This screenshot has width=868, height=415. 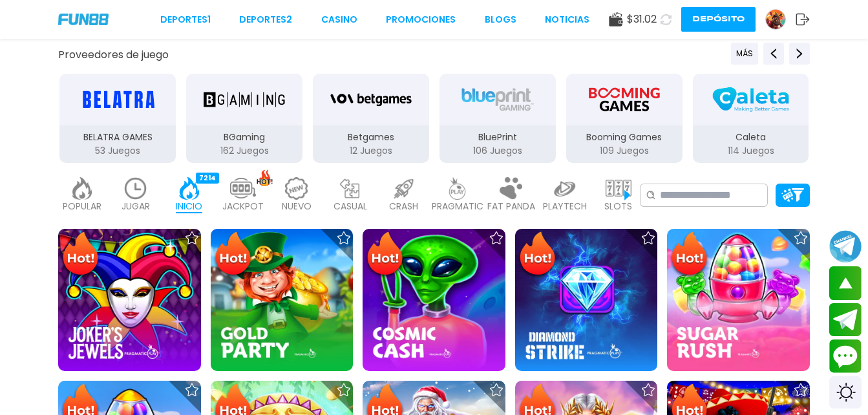 What do you see at coordinates (846, 283) in the screenshot?
I see `button: scroll up` at bounding box center [846, 283].